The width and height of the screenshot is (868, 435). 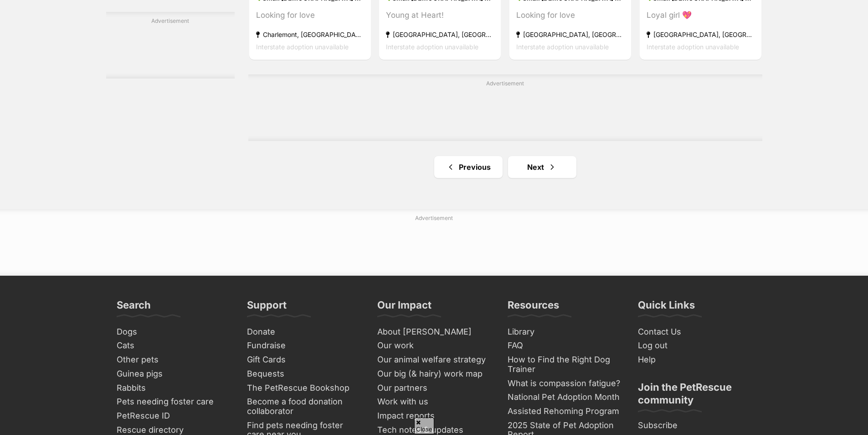 What do you see at coordinates (304, 406) in the screenshot?
I see `a: Become a food donation collaborator` at bounding box center [304, 406].